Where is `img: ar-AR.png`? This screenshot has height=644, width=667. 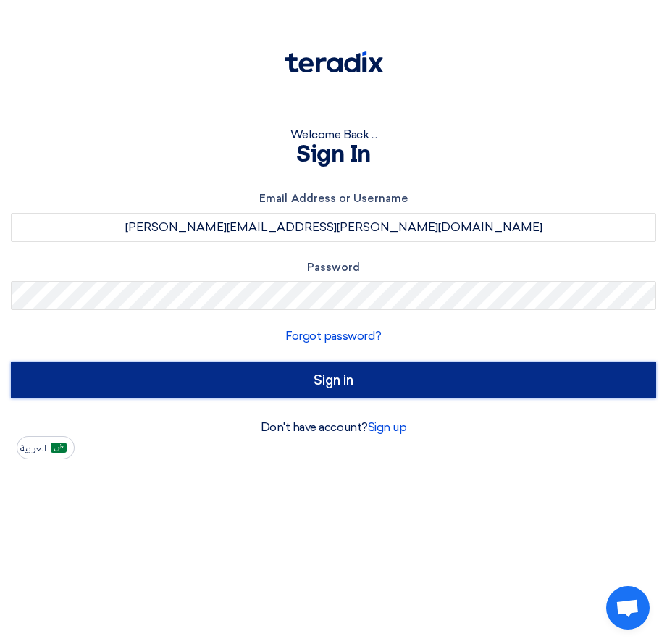 img: ar-AR.png is located at coordinates (59, 447).